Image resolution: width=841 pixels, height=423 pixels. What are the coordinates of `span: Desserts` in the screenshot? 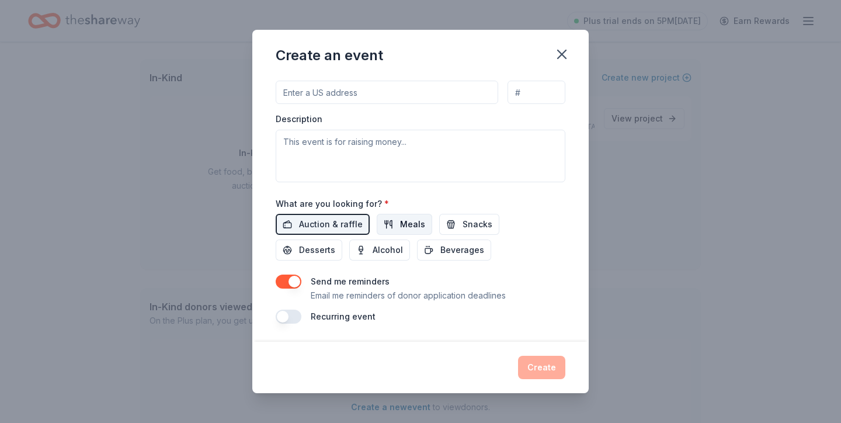 It's located at (317, 250).